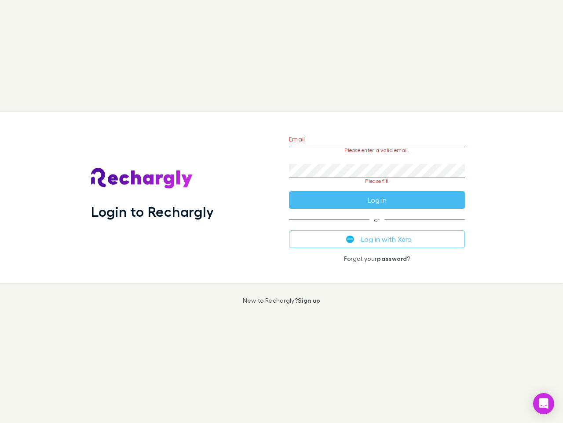 The height and width of the screenshot is (423, 563). I want to click on button: Log in, so click(377, 200).